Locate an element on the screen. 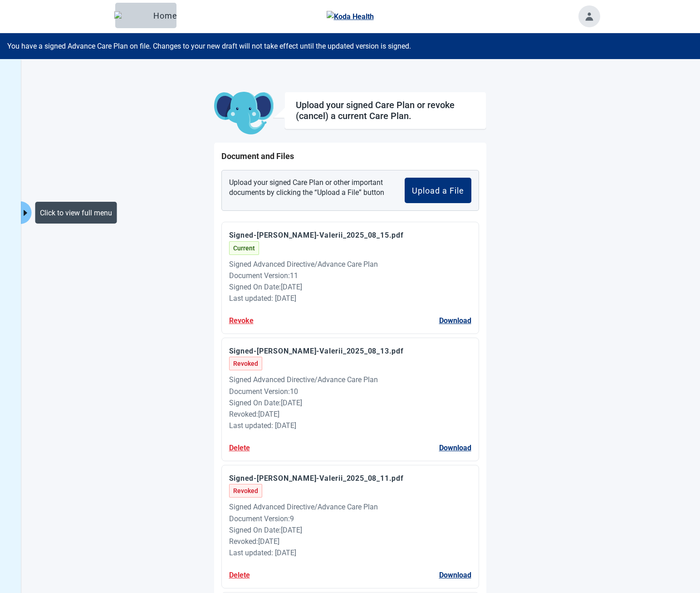  p: Upload your signed Care Plan or other important documents by clicking the “Upload a File” button is located at coordinates (310, 191).